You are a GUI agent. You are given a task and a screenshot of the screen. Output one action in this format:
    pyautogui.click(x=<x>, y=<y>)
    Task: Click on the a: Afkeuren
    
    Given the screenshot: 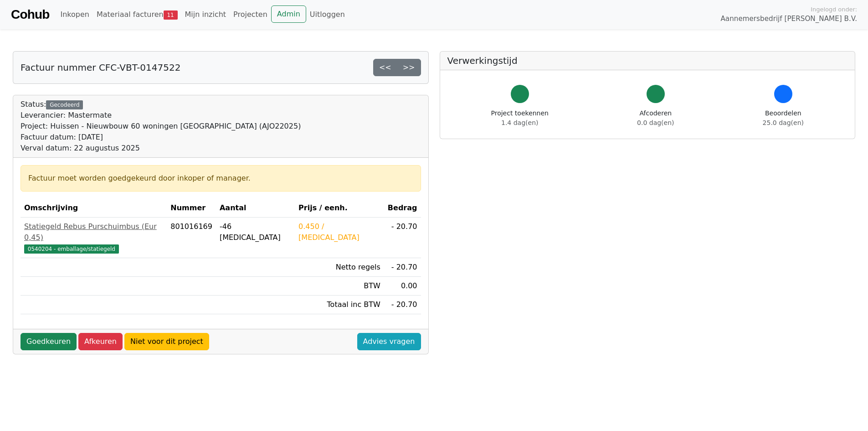 What is the action you would take?
    pyautogui.click(x=100, y=341)
    